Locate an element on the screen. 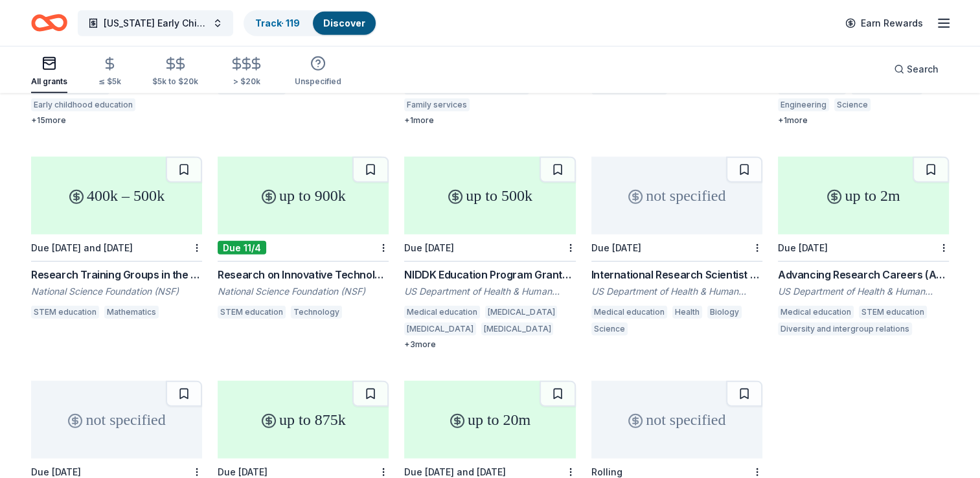  div: Rolling is located at coordinates (607, 472).